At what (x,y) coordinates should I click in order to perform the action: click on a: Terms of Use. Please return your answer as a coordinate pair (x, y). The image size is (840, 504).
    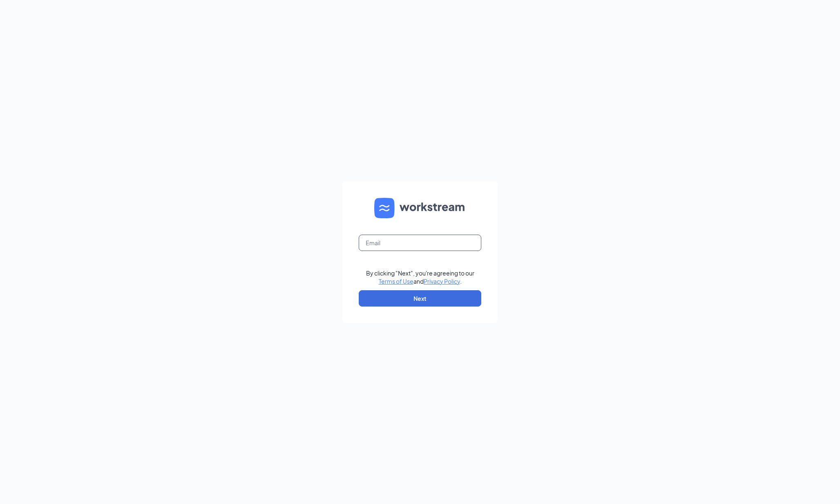
    Looking at the image, I should click on (395, 281).